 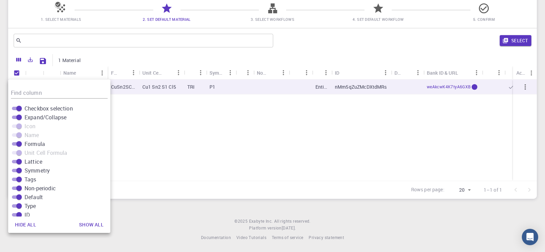 What do you see at coordinates (27, 215) in the screenshot?
I see `span: ID` at bounding box center [27, 215].